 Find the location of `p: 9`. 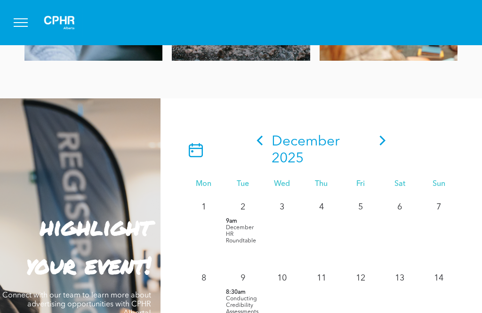

p: 9 is located at coordinates (243, 278).